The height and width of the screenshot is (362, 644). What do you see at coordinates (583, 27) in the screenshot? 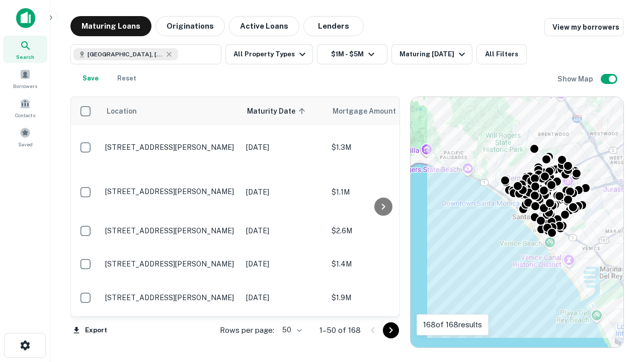
I see `a: View my borrowers` at bounding box center [583, 27].